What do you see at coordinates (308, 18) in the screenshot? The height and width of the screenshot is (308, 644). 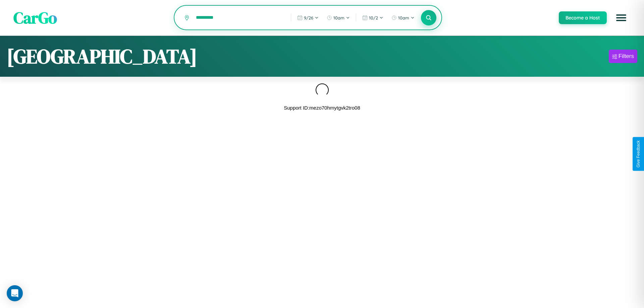 I see `button: 9/26` at bounding box center [308, 18].